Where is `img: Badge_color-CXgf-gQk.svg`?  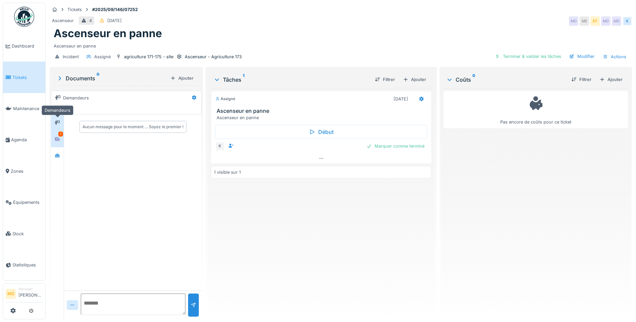 img: Badge_color-CXgf-gQk.svg is located at coordinates (24, 17).